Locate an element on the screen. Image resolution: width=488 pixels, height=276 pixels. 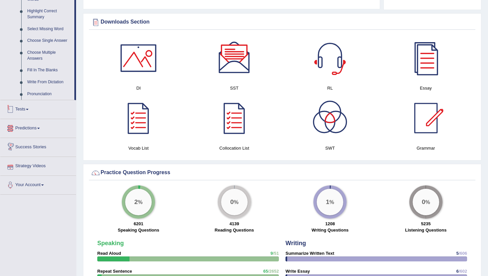
a: Strategy Videos is located at coordinates (38, 165).